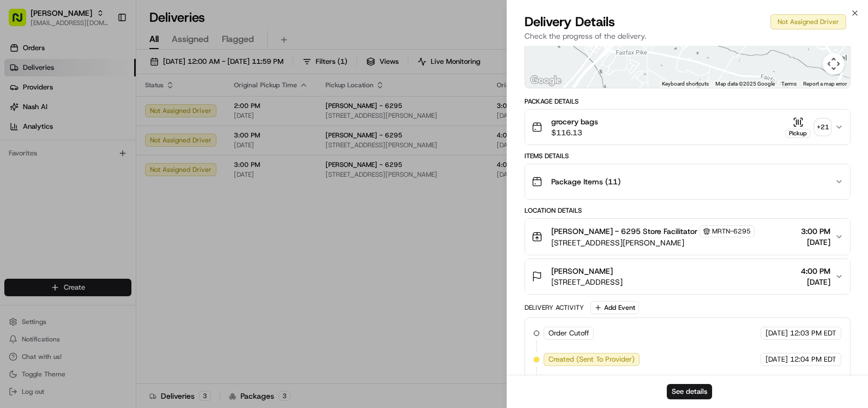  I want to click on button: Start new chat, so click(192, 114).